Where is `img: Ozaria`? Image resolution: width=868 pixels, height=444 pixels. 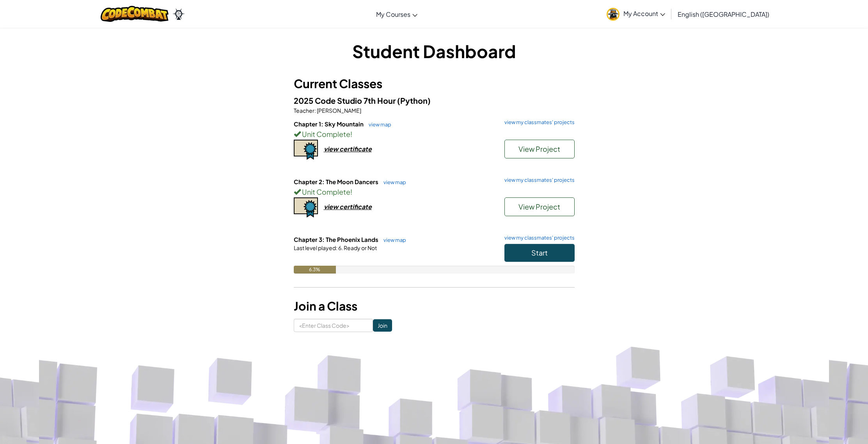 img: Ozaria is located at coordinates (179, 14).